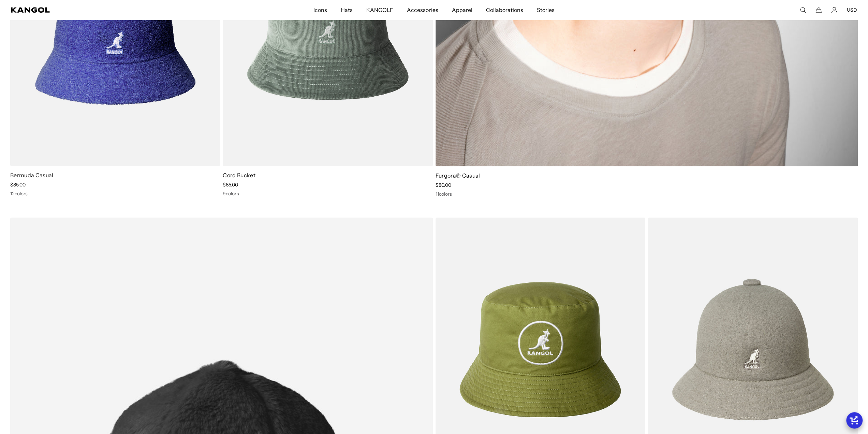  Describe the element at coordinates (852, 10) in the screenshot. I see `button: USD` at that location.